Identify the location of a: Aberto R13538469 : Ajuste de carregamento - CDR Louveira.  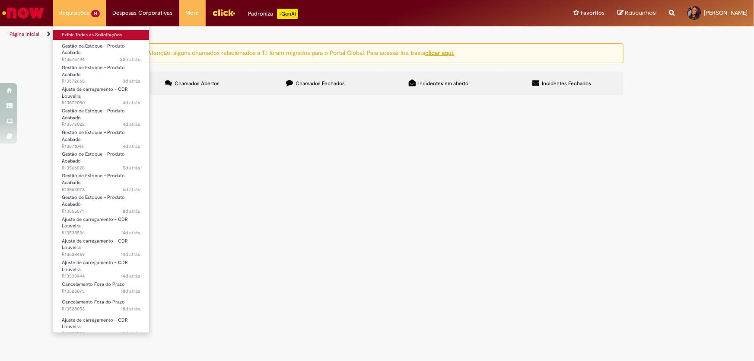
(101, 245).